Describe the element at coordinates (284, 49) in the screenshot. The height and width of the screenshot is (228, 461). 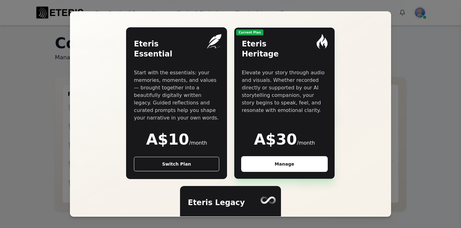
I see `h2: Eteris Heritage` at that location.